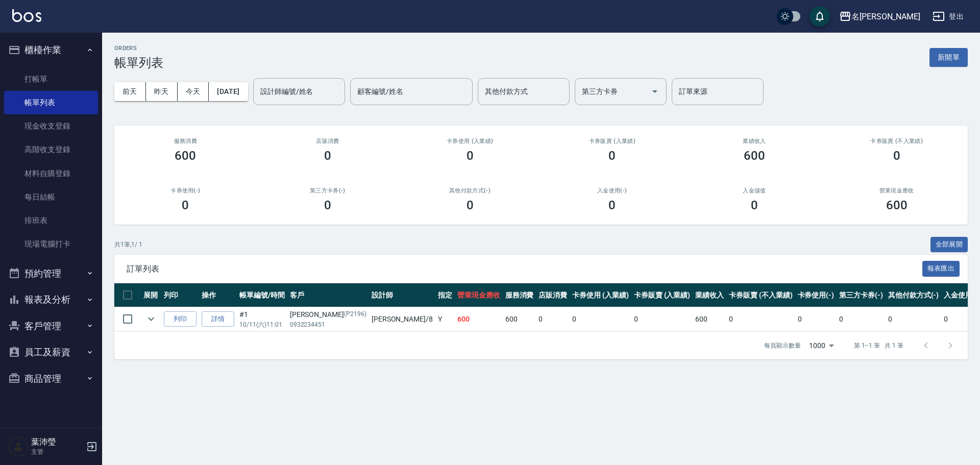 Image resolution: width=980 pixels, height=465 pixels. Describe the element at coordinates (520, 295) in the screenshot. I see `th: 服務消費` at that location.